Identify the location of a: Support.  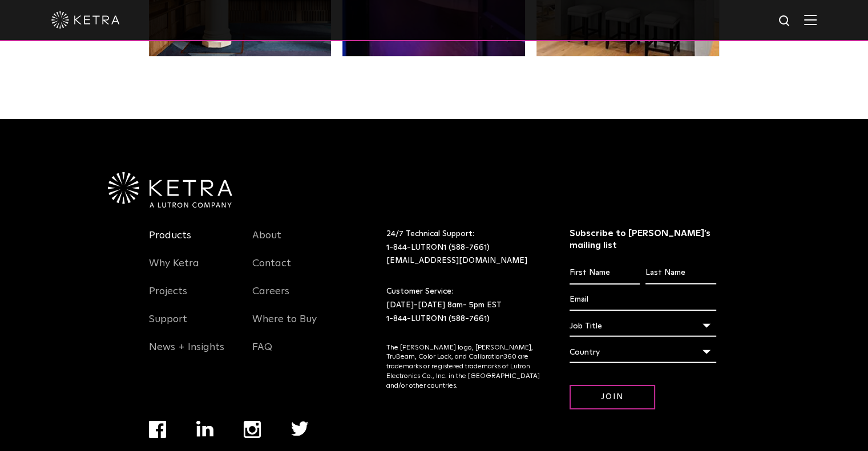
(168, 326).